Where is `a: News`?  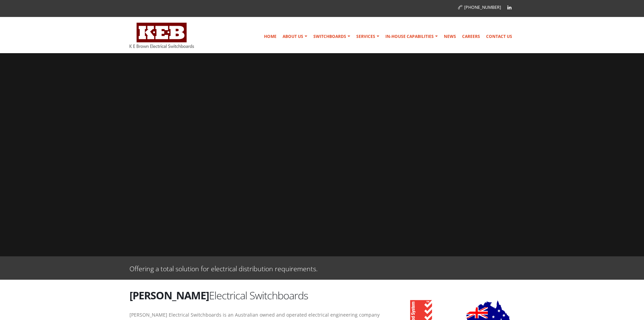
a: News is located at coordinates (450, 37).